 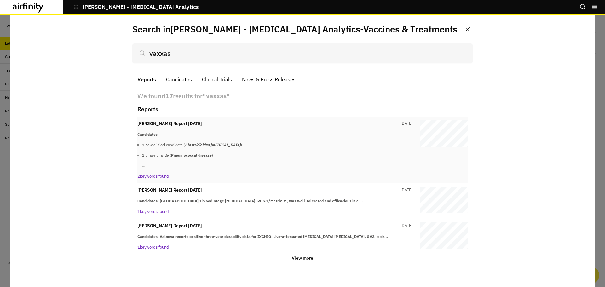 I want to click on b: 17, so click(x=169, y=96).